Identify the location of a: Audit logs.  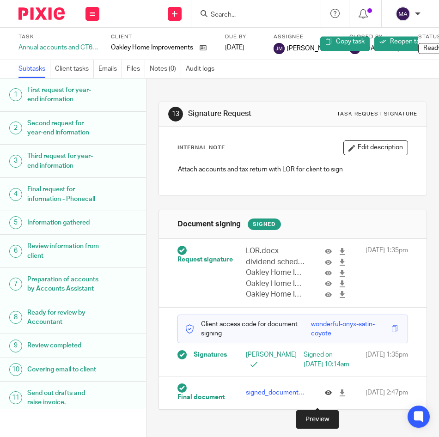
(202, 69).